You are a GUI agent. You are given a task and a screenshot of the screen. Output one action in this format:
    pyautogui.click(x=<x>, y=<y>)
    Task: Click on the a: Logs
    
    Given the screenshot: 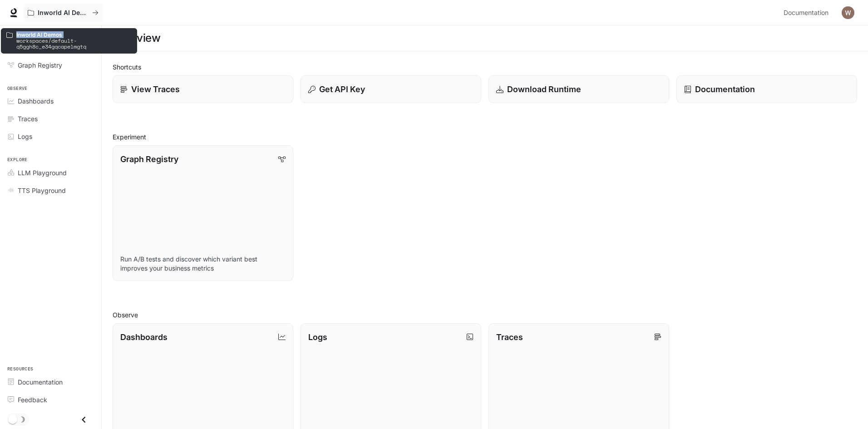 What is the action you would take?
    pyautogui.click(x=50, y=136)
    